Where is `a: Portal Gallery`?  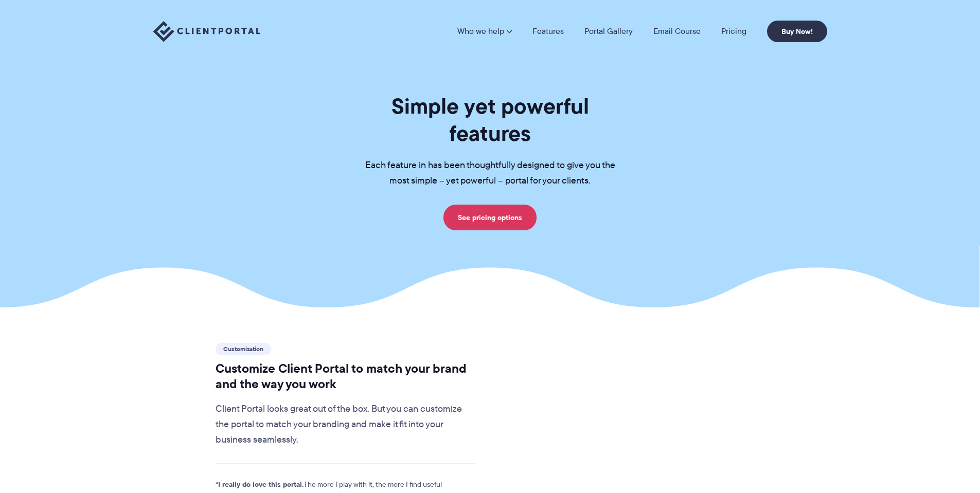
a: Portal Gallery is located at coordinates (608, 31).